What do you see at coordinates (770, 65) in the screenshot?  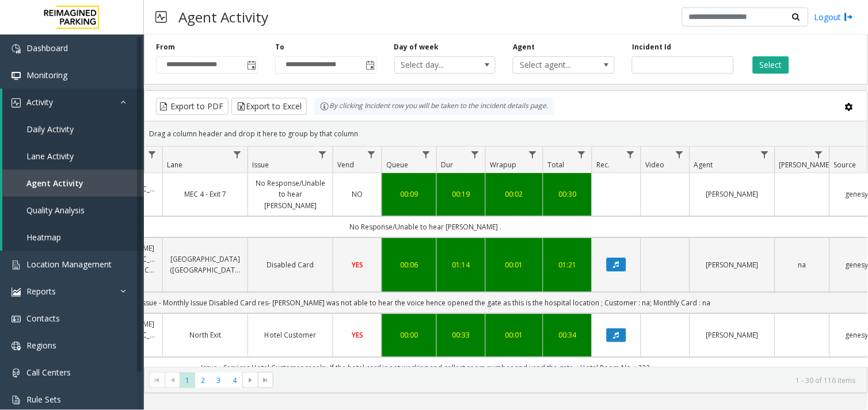 I see `button: Select` at bounding box center [770, 65].